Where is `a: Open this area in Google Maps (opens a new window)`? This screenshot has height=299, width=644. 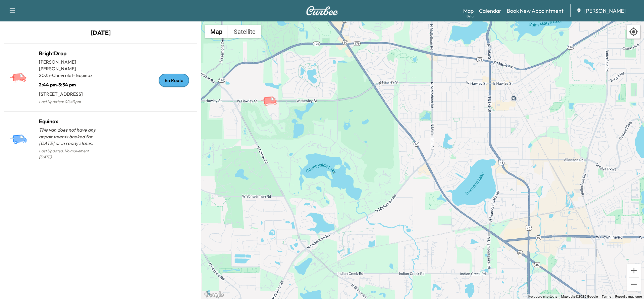 a: Open this area in Google Maps (opens a new window) is located at coordinates (214, 295).